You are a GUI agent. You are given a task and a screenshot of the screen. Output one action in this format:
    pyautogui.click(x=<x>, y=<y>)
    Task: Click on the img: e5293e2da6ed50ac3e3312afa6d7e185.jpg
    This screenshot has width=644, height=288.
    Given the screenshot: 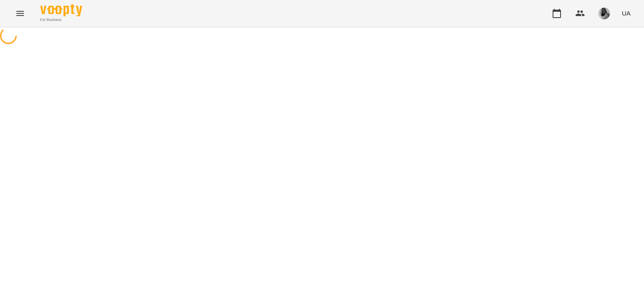 What is the action you would take?
    pyautogui.click(x=604, y=13)
    